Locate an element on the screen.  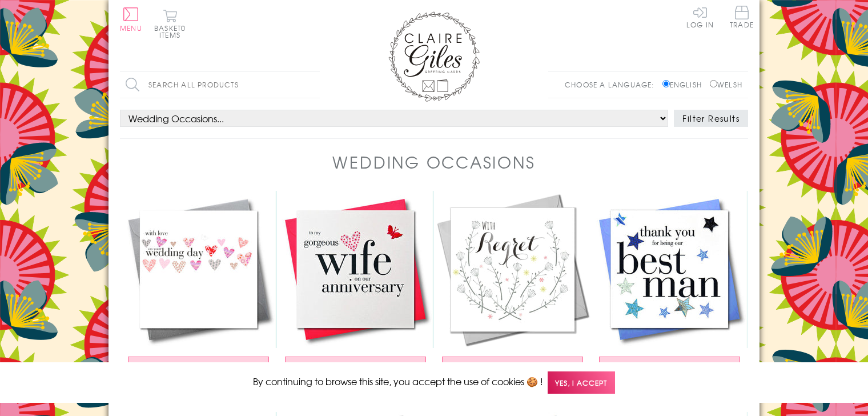
a: Wedding Card, Love Hearts, Eembellished with a fabric butterfly £3.50 Add to Basket is located at coordinates (198, 290).